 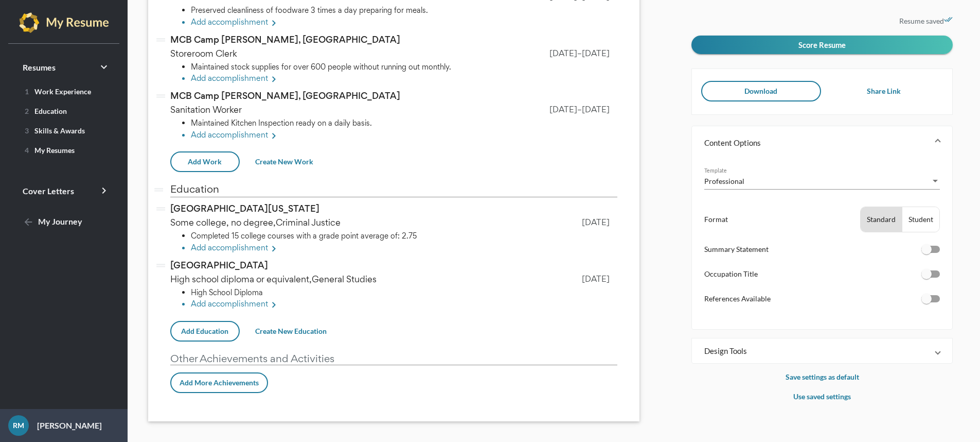 I want to click on span: My Resumes, so click(x=47, y=150).